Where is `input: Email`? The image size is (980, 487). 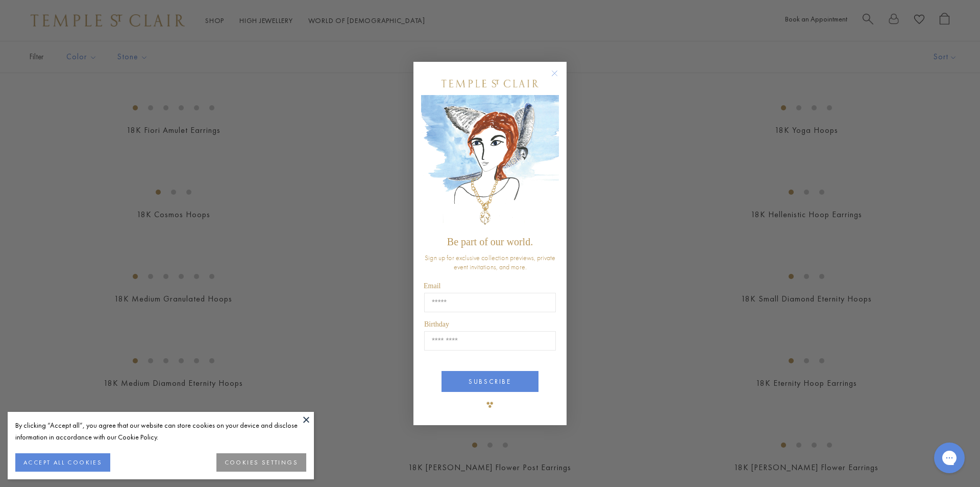 input: Email is located at coordinates (490, 303).